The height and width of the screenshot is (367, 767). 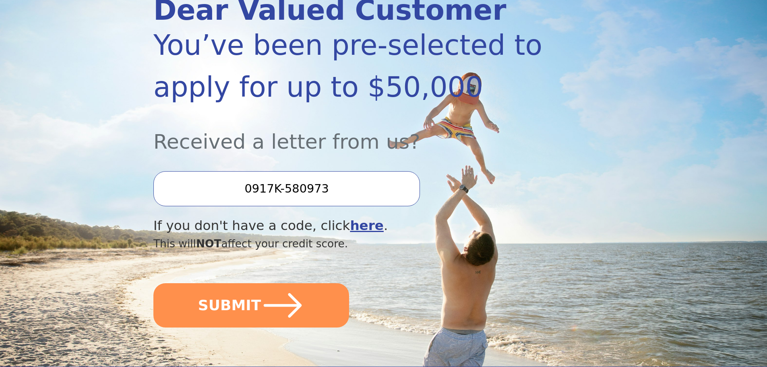 I want to click on a: here, so click(x=367, y=225).